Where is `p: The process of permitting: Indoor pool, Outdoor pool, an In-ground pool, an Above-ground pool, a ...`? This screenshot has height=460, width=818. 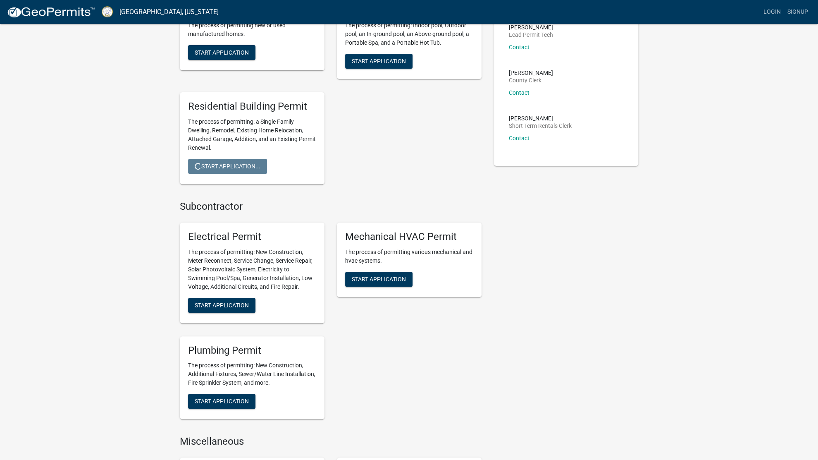 p: The process of permitting: Indoor pool, Outdoor pool, an In-ground pool, an Above-ground pool, a ... is located at coordinates (409, 34).